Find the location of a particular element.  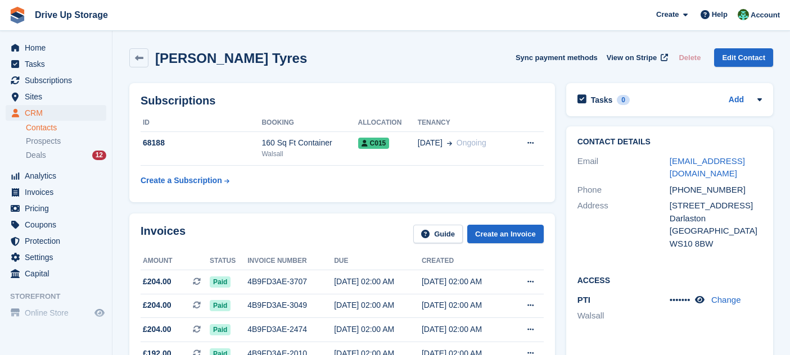

div: 4B9FD3AE-3707 is located at coordinates (291, 282).